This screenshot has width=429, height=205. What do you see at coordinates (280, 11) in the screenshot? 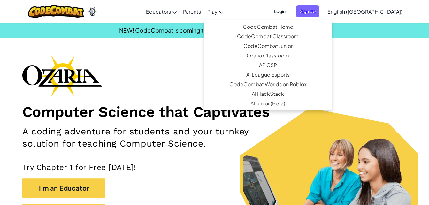
I see `span: Login` at bounding box center [280, 11].